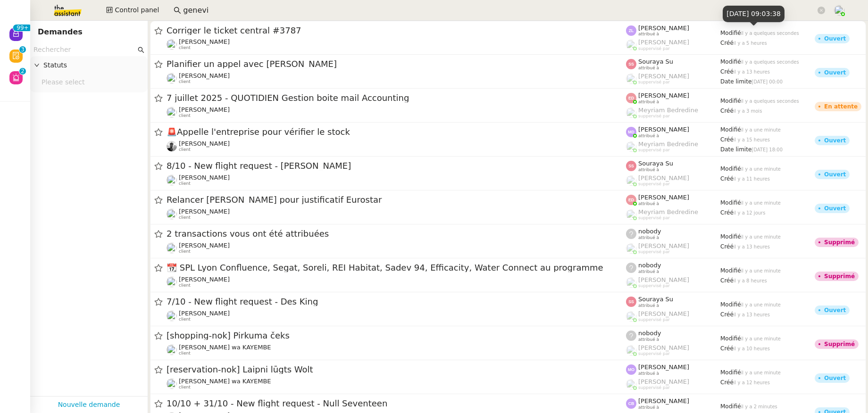 The image size is (868, 413). What do you see at coordinates (172, 282) in the screenshot?
I see `img: users%2FnSvcPnZyQ0RA1JfSOxSfyelNlJs1%2Favatar%2Fp1050537-640x427.jpg` at bounding box center [172, 282].